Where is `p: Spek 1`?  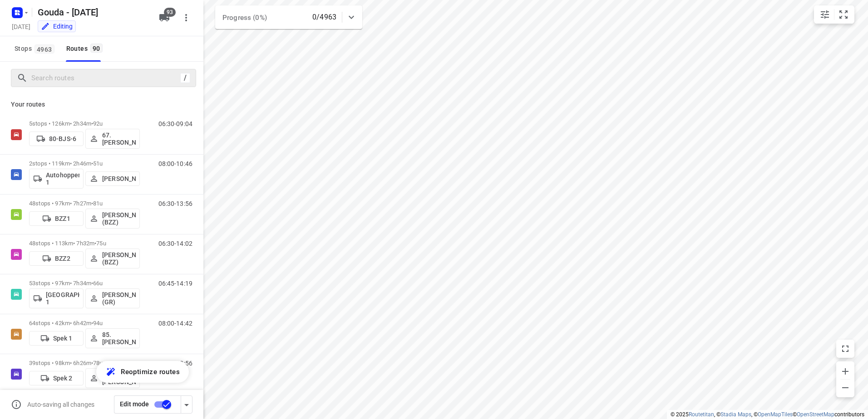
p: Spek 1 is located at coordinates (63, 339).